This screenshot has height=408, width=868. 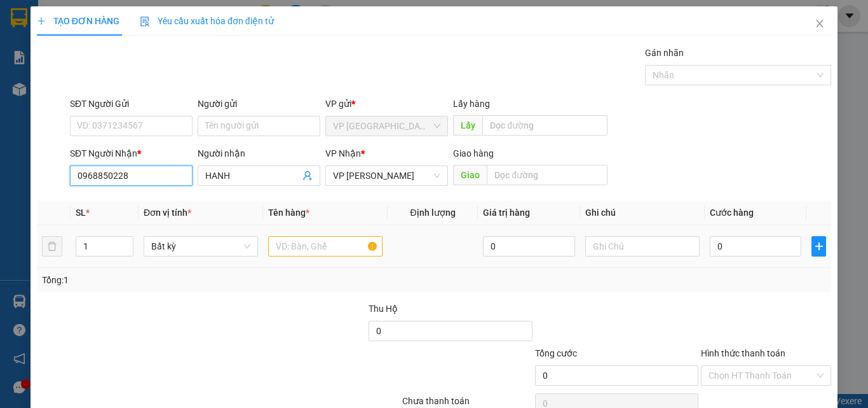 I want to click on span: Giao hàng, so click(x=473, y=153).